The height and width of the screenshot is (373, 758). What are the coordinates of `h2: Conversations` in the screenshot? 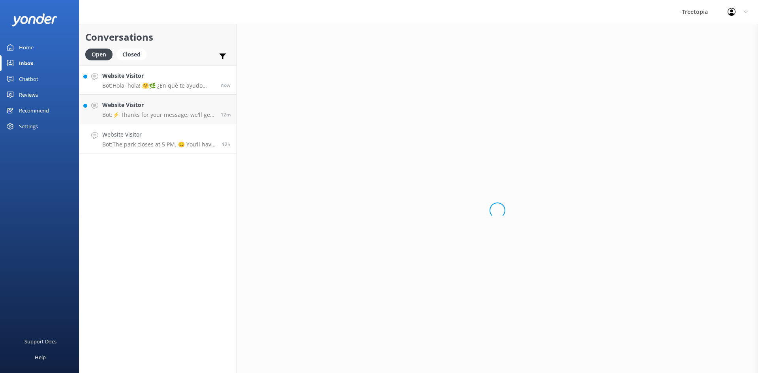 It's located at (158, 37).